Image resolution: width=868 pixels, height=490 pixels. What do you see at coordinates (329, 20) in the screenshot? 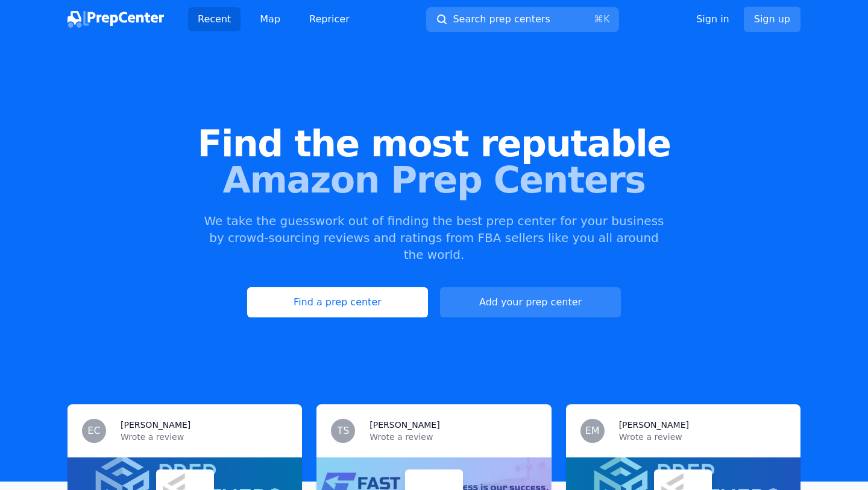
I see `a: Repricer` at bounding box center [329, 20].